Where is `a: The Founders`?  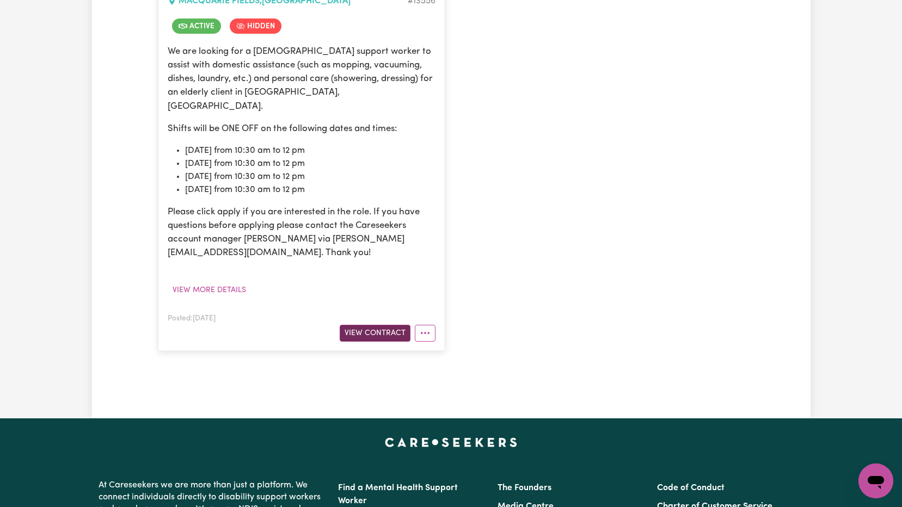
a: The Founders is located at coordinates (524, 488).